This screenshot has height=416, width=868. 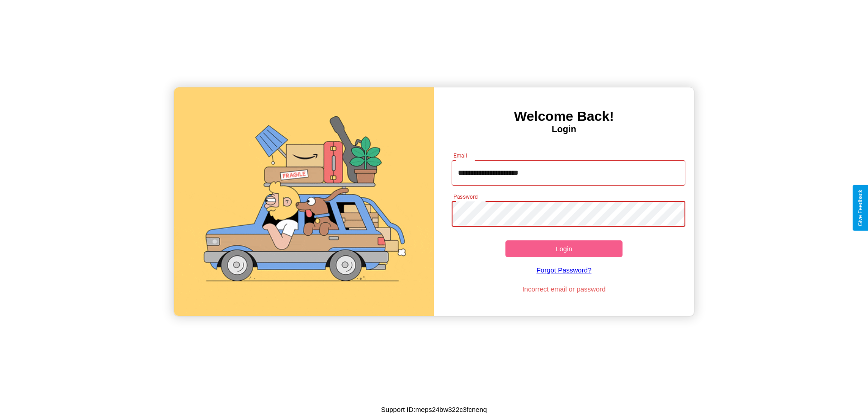 What do you see at coordinates (564, 289) in the screenshot?
I see `p: Incorrect email or password` at bounding box center [564, 289].